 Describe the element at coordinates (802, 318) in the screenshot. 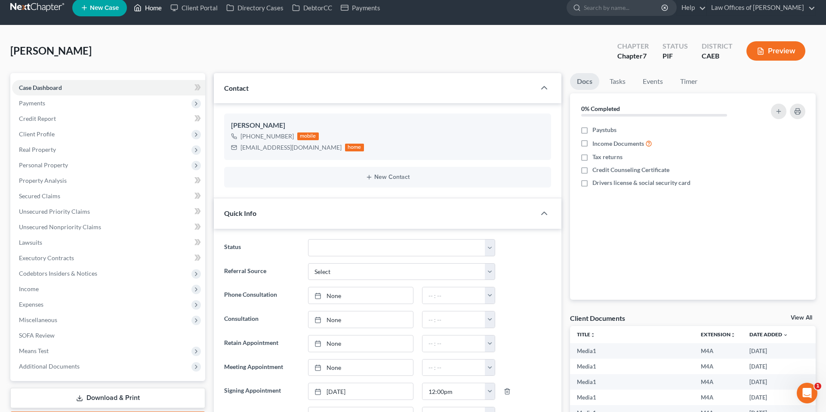

I see `a: View All` at that location.